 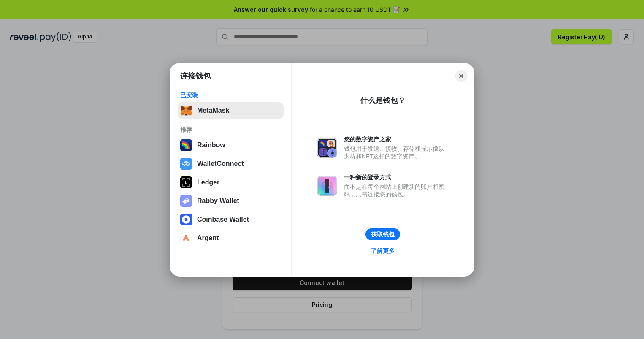 What do you see at coordinates (186, 182) in the screenshot?
I see `img: svg+xml,%3Csvg%20xmlns%3D%22http%3A%2F%2Fwww.w3.org%2F2000%2Fsvg%22%20width%3D%2228%22%20height%3...` at bounding box center [186, 182].